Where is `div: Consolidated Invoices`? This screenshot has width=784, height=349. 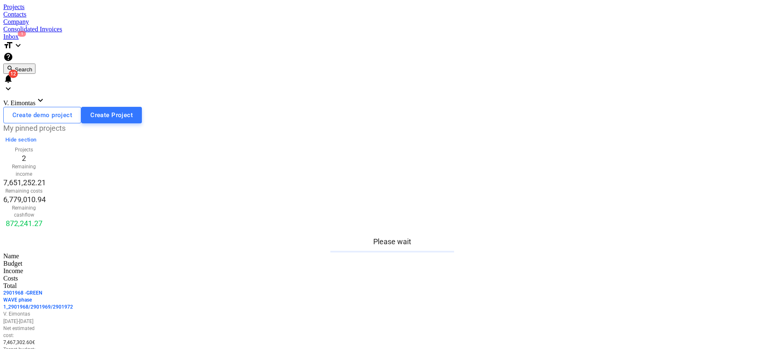
div: Consolidated Invoices is located at coordinates (392, 29).